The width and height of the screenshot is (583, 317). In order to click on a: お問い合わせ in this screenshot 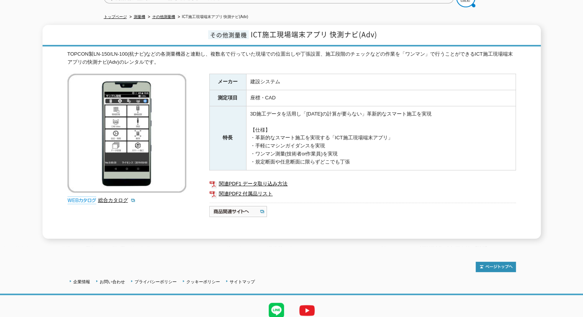, I will do `click(112, 281)`.